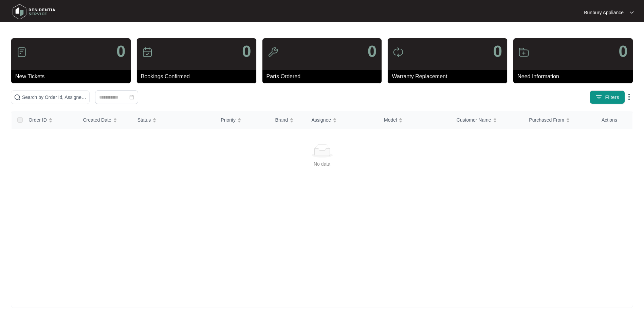 The image size is (644, 313). I want to click on p: Bunbury Appliance, so click(603, 12).